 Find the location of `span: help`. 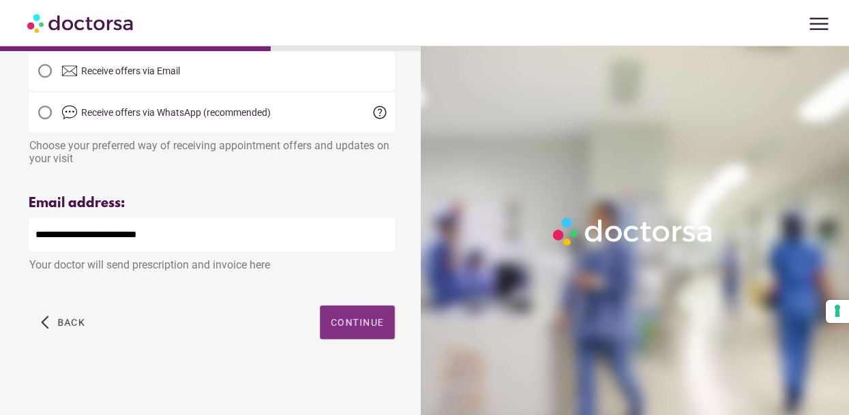

span: help is located at coordinates (380, 112).